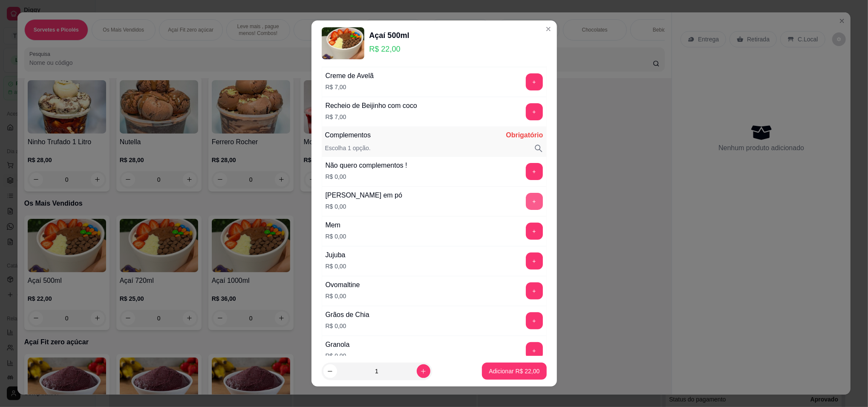 This screenshot has height=407, width=868. I want to click on p: R$ 22,00, so click(390, 50).